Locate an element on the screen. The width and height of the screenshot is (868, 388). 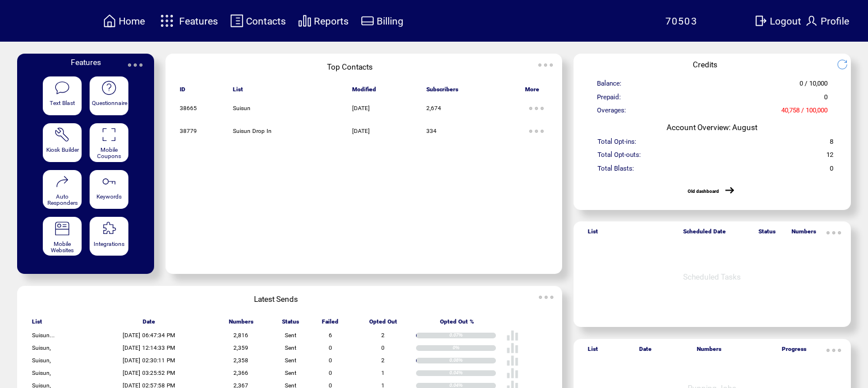
div: 0% is located at coordinates (474, 348).